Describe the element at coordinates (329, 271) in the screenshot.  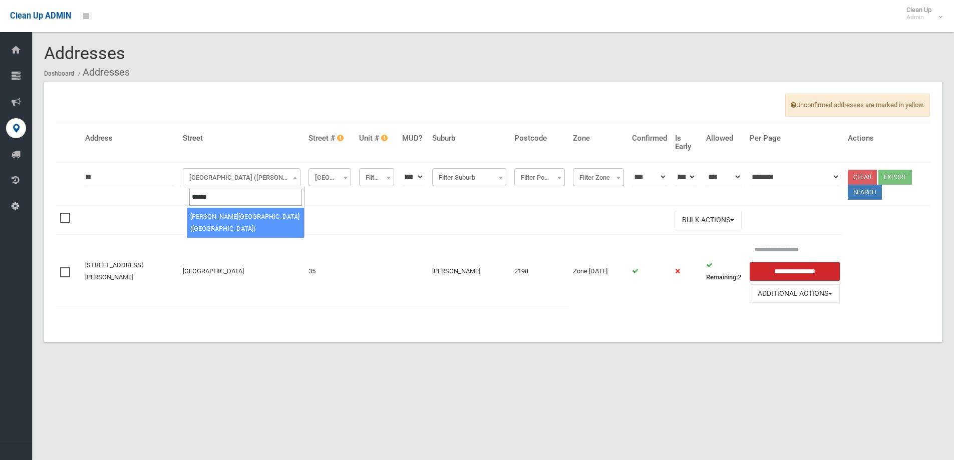
I see `td: 35` at that location.